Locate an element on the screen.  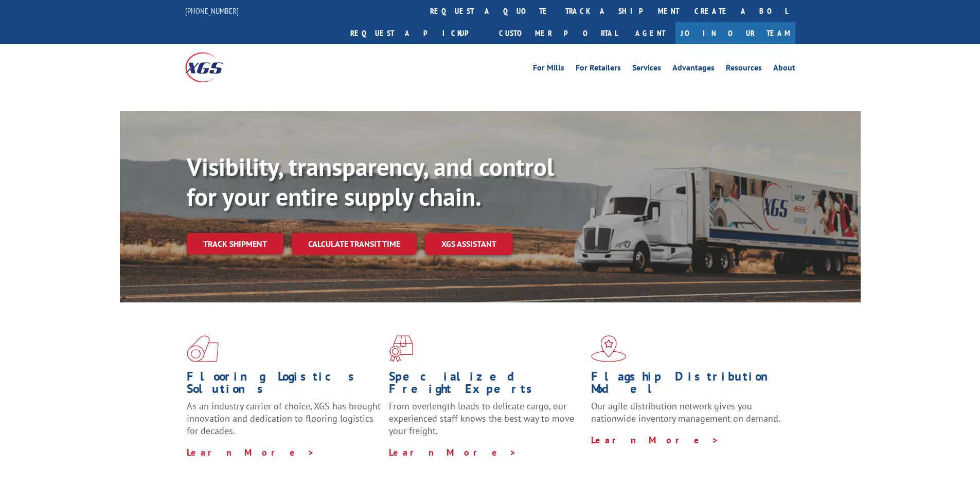
a: For Mills is located at coordinates (549, 70).